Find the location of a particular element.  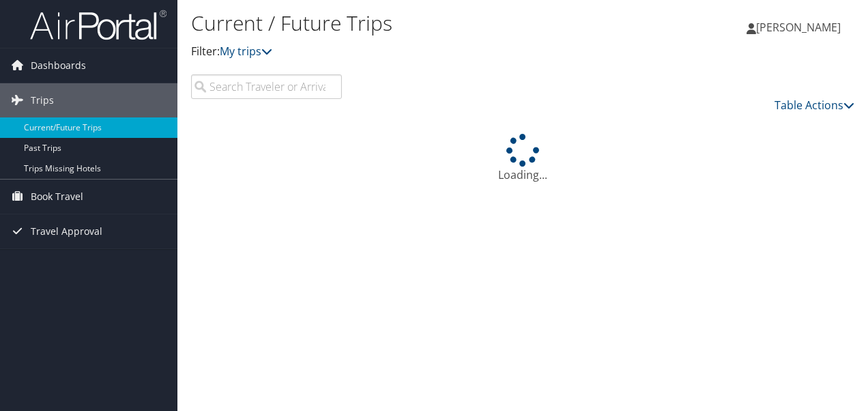

span: Trips is located at coordinates (43, 101).